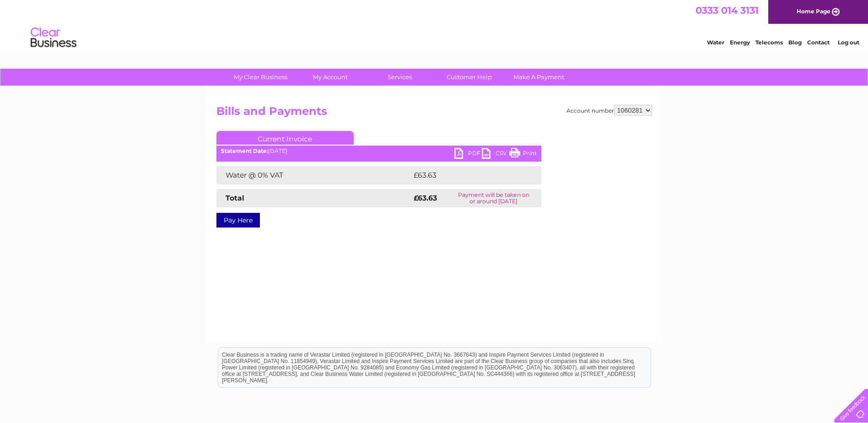  What do you see at coordinates (523, 154) in the screenshot?
I see `a: Print` at bounding box center [523, 154].